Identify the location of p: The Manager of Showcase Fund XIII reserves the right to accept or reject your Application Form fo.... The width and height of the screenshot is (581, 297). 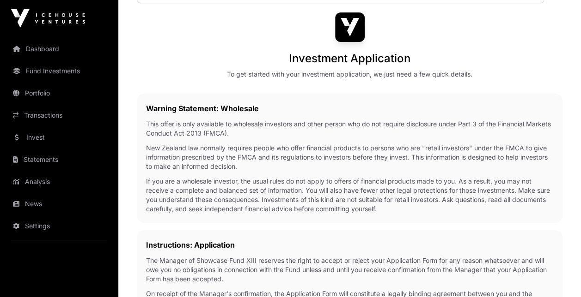
(349, 270).